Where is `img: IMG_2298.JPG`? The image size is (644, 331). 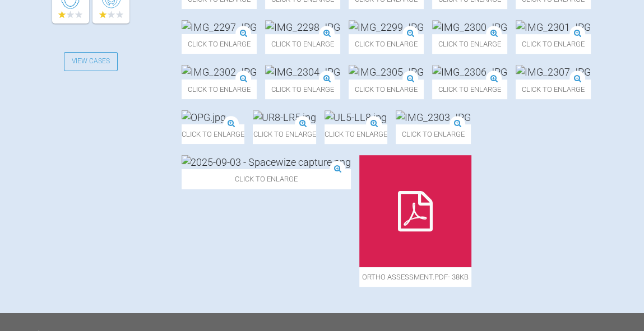
img: IMG_2298.JPG is located at coordinates (303, 27).